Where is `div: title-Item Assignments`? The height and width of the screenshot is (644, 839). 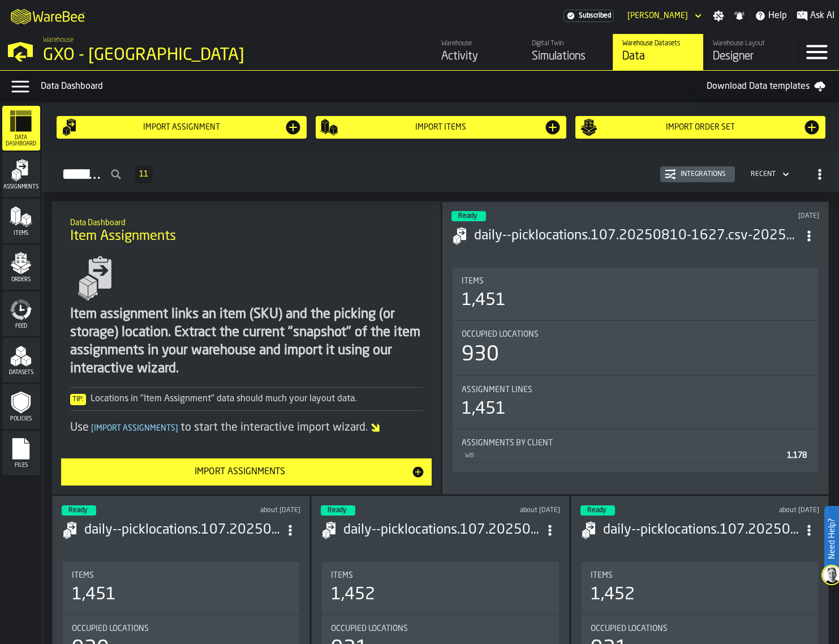 div: title-Item Assignments is located at coordinates (246, 231).